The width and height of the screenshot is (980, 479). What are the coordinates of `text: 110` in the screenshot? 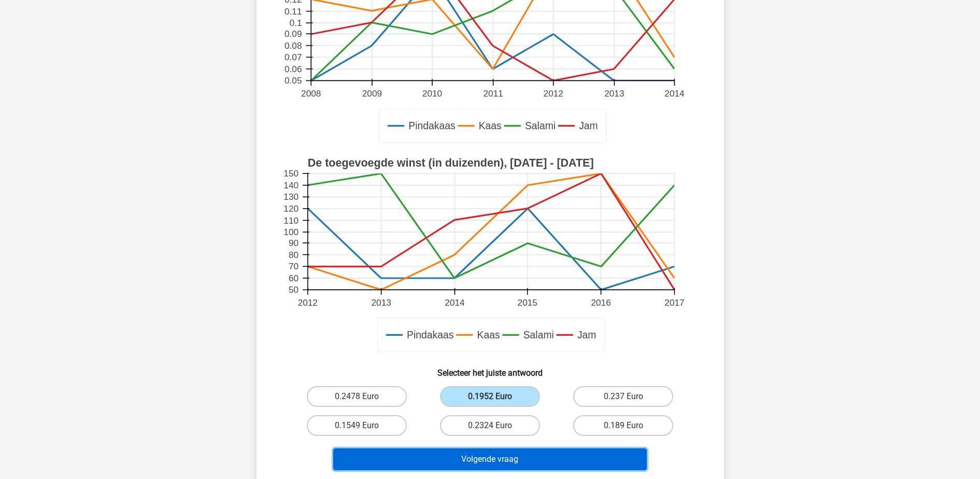 It's located at (291, 220).